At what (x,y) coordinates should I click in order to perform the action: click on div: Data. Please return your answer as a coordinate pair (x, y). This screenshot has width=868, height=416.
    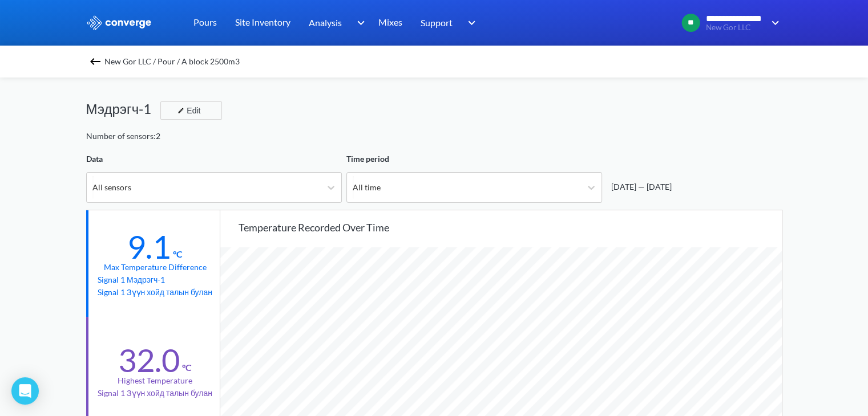
    Looking at the image, I should click on (214, 159).